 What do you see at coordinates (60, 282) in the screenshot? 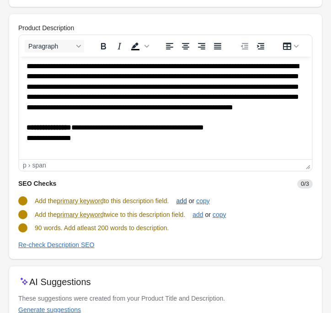
I see `p: AI Suggestions` at bounding box center [60, 282].